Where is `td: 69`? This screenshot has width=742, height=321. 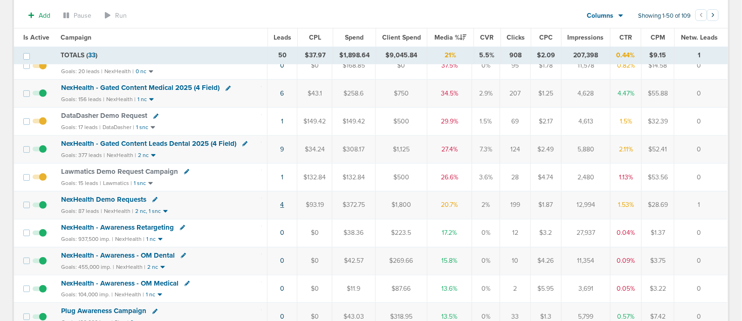
td: 69 is located at coordinates (516, 122).